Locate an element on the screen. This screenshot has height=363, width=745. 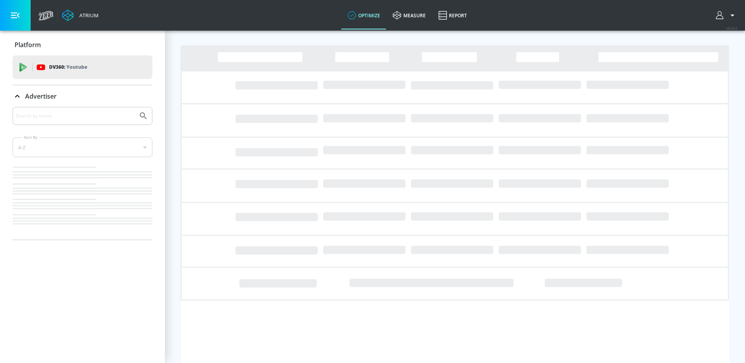
a: optimize is located at coordinates (364, 15).